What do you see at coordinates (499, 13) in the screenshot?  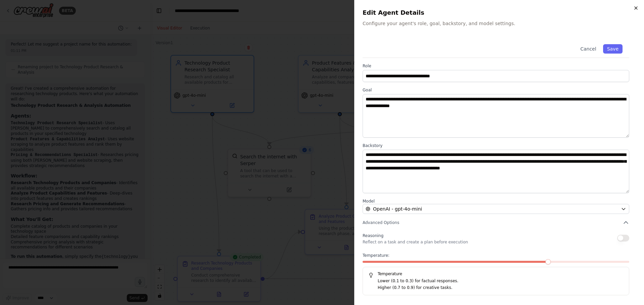 I see `h2: Edit Agent Details` at bounding box center [499, 13].